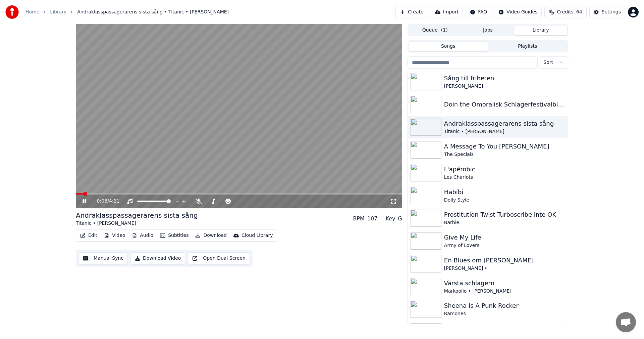 The height and width of the screenshot is (339, 644). What do you see at coordinates (504, 169) in the screenshot?
I see `div: L'apérobic` at bounding box center [504, 169].